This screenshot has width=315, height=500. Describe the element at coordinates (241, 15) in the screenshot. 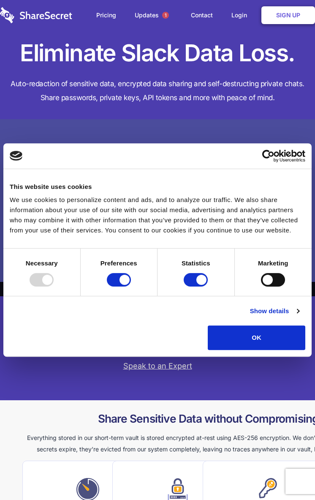

I see `a: Login` at that location.